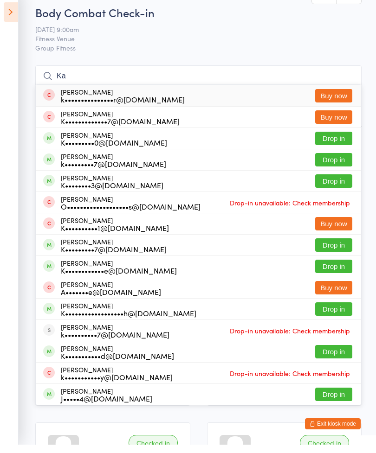  I want to click on button: Exit kiosk mode, so click(333, 432).